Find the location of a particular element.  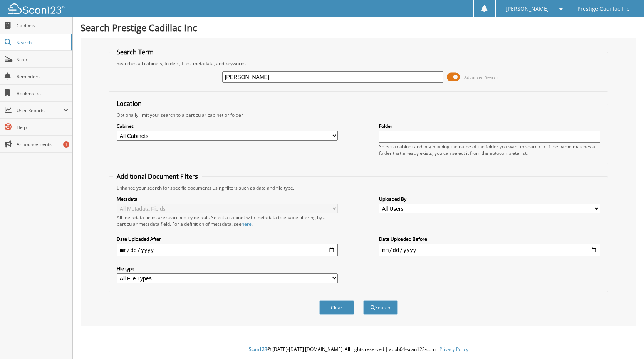

input: end is located at coordinates (490, 250).